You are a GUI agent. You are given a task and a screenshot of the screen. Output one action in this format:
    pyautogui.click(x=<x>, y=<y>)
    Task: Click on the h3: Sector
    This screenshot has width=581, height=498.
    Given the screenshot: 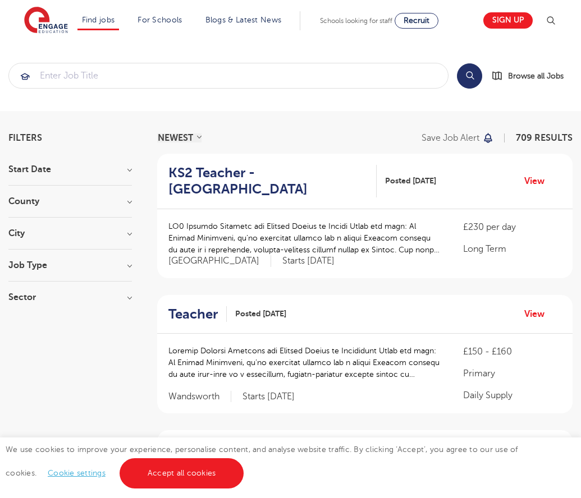 What is the action you would take?
    pyautogui.click(x=70, y=297)
    